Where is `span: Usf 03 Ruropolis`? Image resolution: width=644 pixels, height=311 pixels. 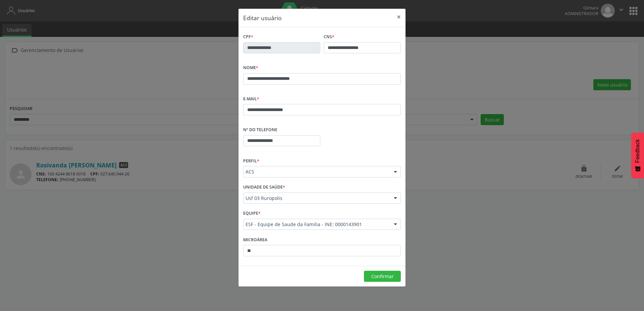
span: Usf 03 Ruropolis is located at coordinates (316, 198).